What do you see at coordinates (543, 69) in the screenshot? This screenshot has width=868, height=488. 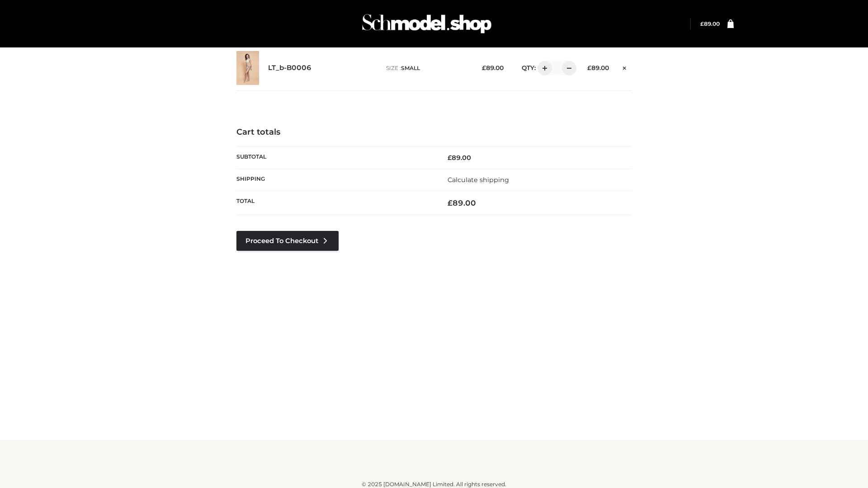 I see `div: QTY:` at bounding box center [543, 69].